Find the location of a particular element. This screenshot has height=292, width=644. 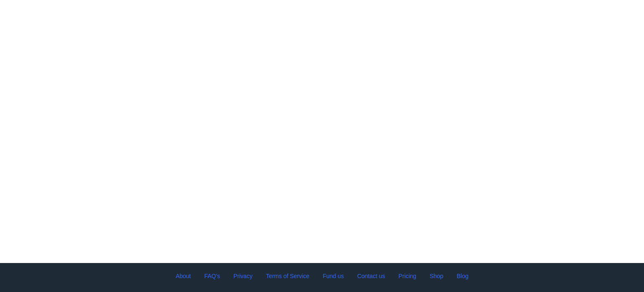

a: Privacy is located at coordinates (243, 276).